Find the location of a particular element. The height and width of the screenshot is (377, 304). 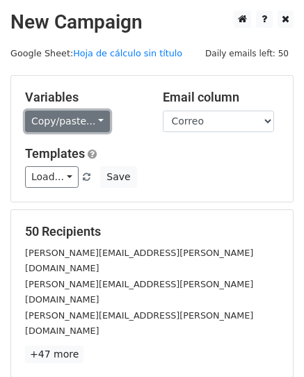

button: Save is located at coordinates (118, 177).